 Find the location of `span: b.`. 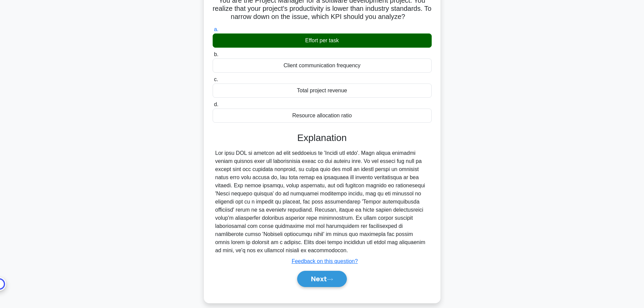

span: b. is located at coordinates (216, 54).